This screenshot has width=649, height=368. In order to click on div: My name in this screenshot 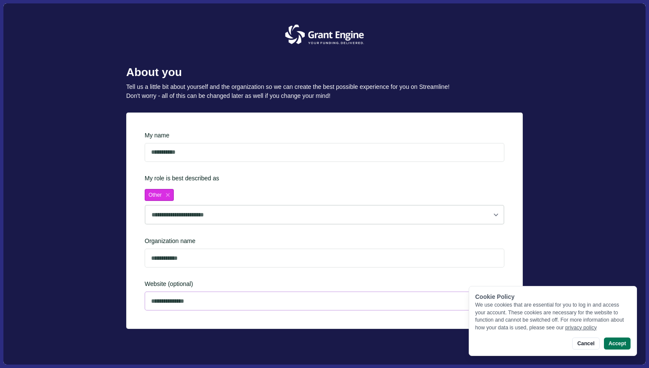, I will do `click(324, 135)`.